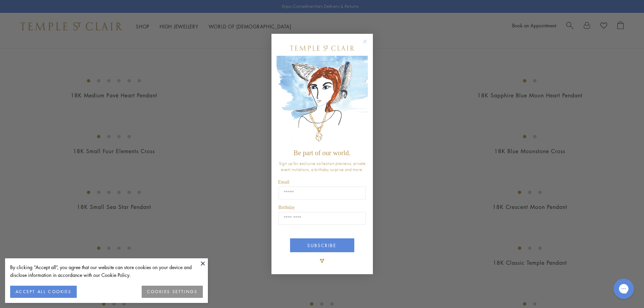 This screenshot has height=308, width=644. What do you see at coordinates (322, 48) in the screenshot?
I see `img: Temple St. Clair` at bounding box center [322, 48].